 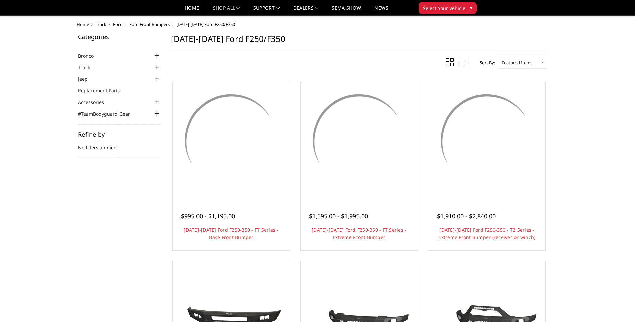 I want to click on h5: Refine by, so click(x=120, y=134).